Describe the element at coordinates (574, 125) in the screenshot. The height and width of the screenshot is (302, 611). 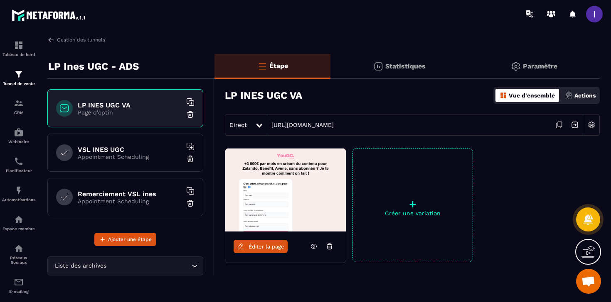
I see `img: arrow-next.bcc2205e.svg` at that location.